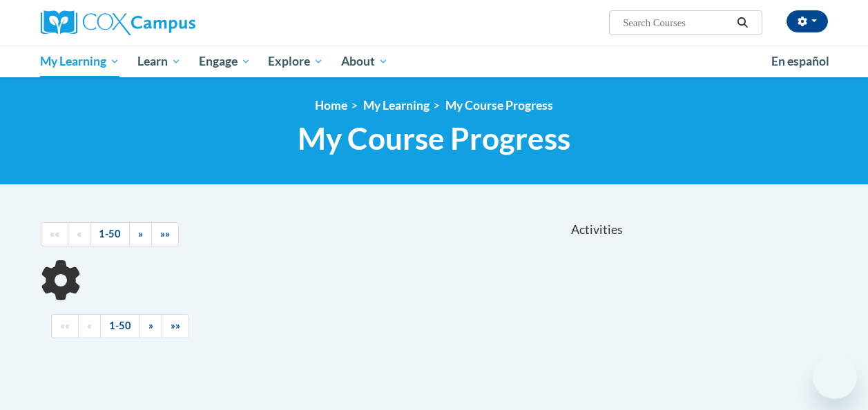 Image resolution: width=868 pixels, height=410 pixels. I want to click on div: Main menu, so click(434, 61).